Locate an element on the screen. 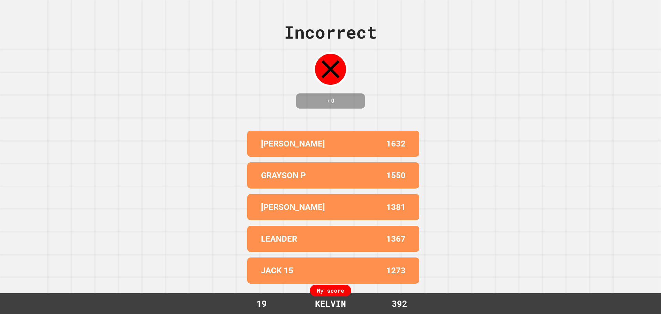 This screenshot has height=314, width=661. div: Incorrect is located at coordinates (331, 32).